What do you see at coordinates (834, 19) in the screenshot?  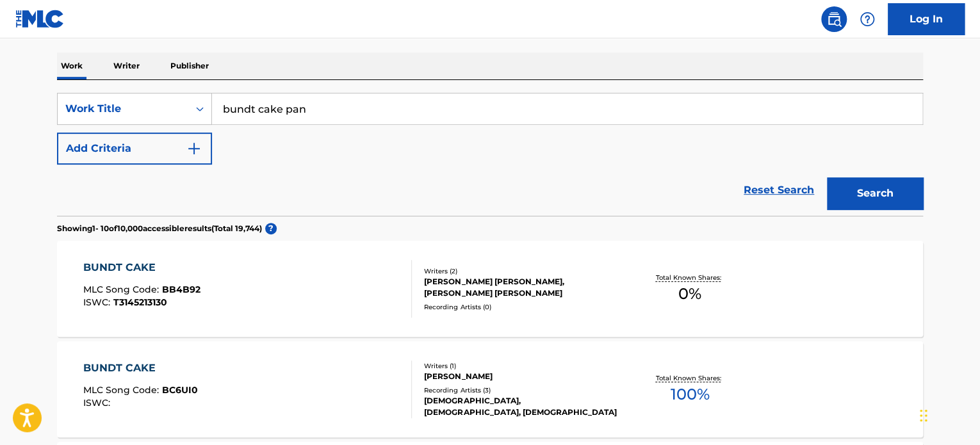 I see `a: Public Search` at bounding box center [834, 19].